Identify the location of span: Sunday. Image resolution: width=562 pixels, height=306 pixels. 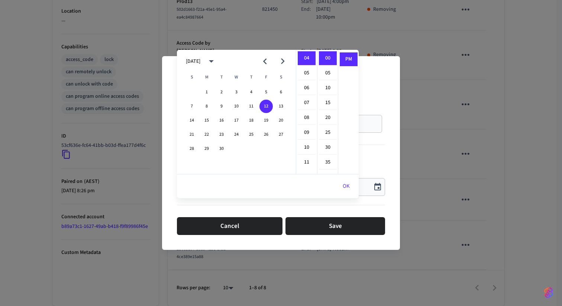
(192, 77).